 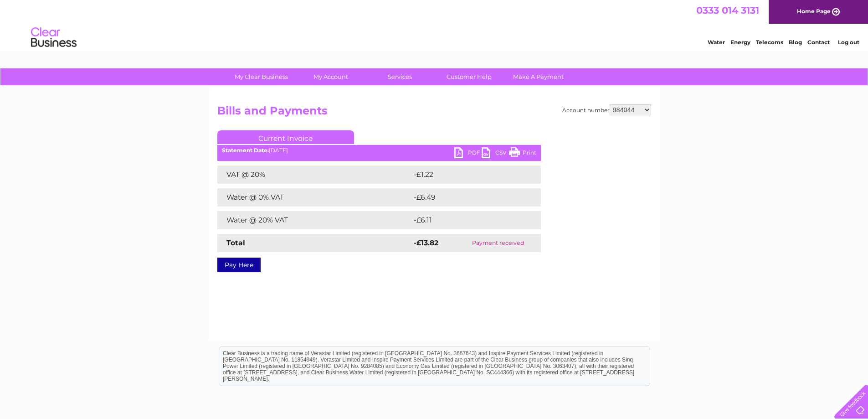 I want to click on td: -£6.11, so click(x=466, y=220).